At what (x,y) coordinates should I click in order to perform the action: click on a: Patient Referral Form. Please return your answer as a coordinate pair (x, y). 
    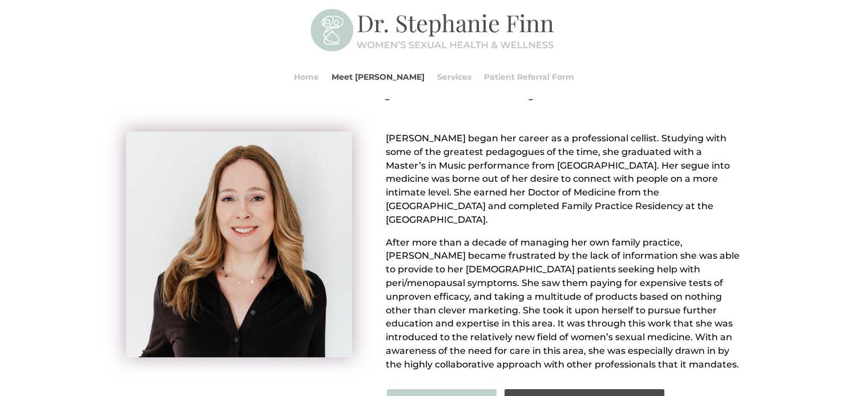
    Looking at the image, I should click on (529, 77).